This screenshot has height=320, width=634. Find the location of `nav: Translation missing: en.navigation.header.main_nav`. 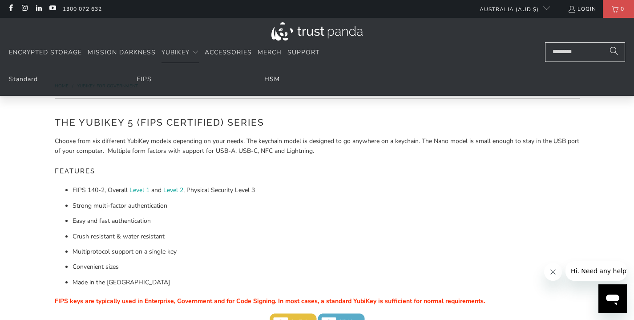

nav: Translation missing: en.navigation.header.main_nav is located at coordinates (164, 53).